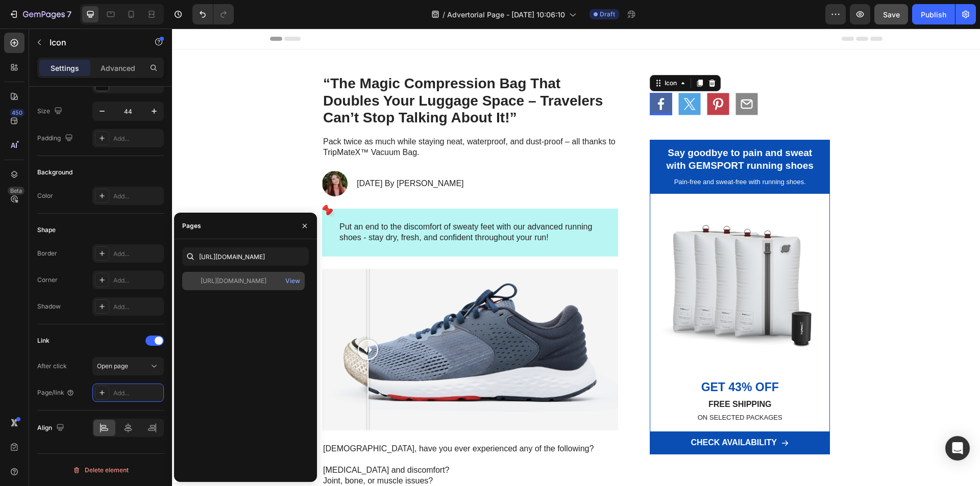  Describe the element at coordinates (52, 366) in the screenshot. I see `div: After click` at that location.